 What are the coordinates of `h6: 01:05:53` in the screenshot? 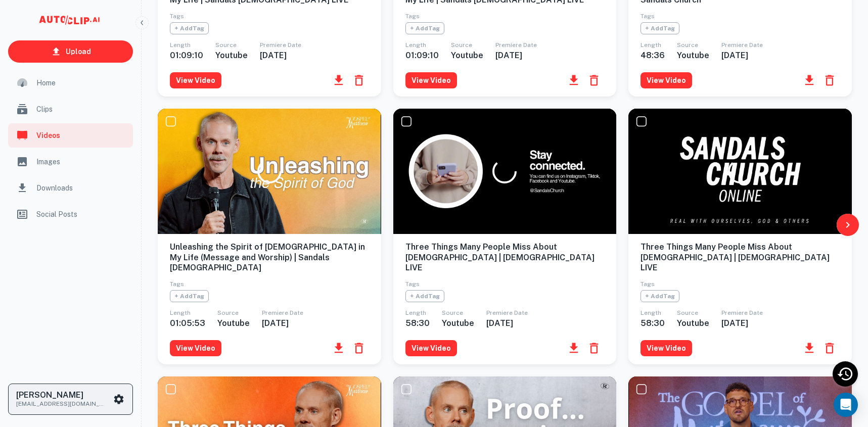 It's located at (188, 323).